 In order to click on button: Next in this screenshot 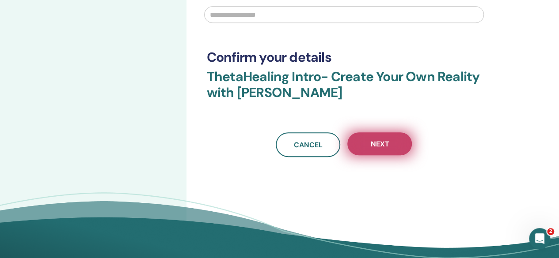, I will do `click(379, 144)`.